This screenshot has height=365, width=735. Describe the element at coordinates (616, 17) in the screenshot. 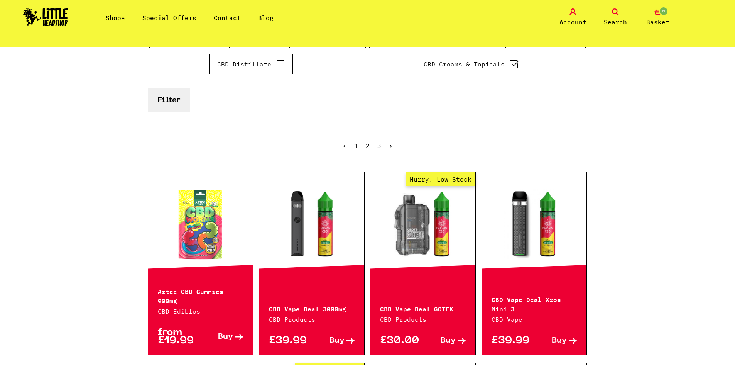

I see `a: Search` at that location.